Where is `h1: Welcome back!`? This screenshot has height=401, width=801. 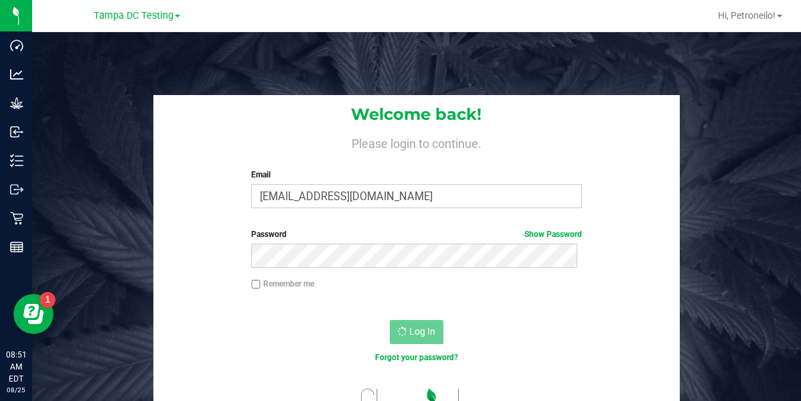 h1: Welcome back! is located at coordinates (416, 114).